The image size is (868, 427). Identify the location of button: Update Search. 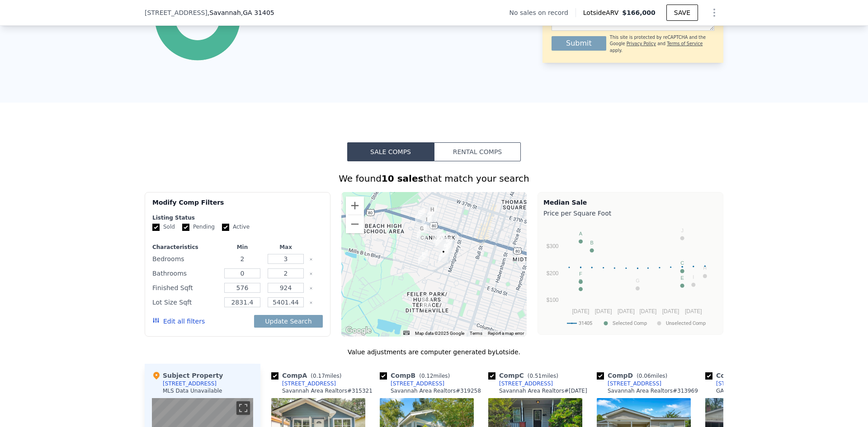
(288, 321).